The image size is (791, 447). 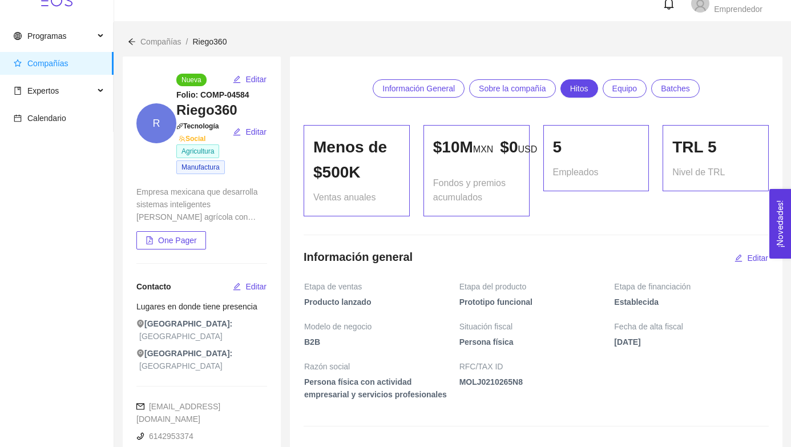 What do you see at coordinates (484, 366) in the screenshot?
I see `span: RFC/TAX ID` at bounding box center [484, 366].